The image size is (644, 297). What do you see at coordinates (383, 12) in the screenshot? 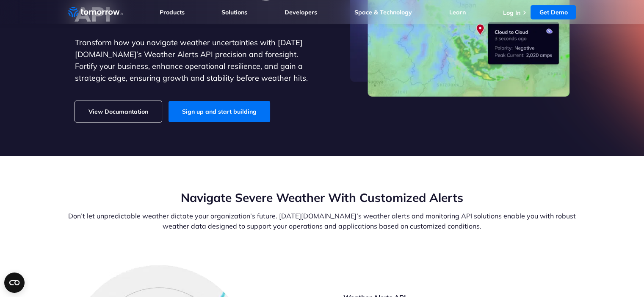
I see `a: Space & Technology` at bounding box center [383, 12].